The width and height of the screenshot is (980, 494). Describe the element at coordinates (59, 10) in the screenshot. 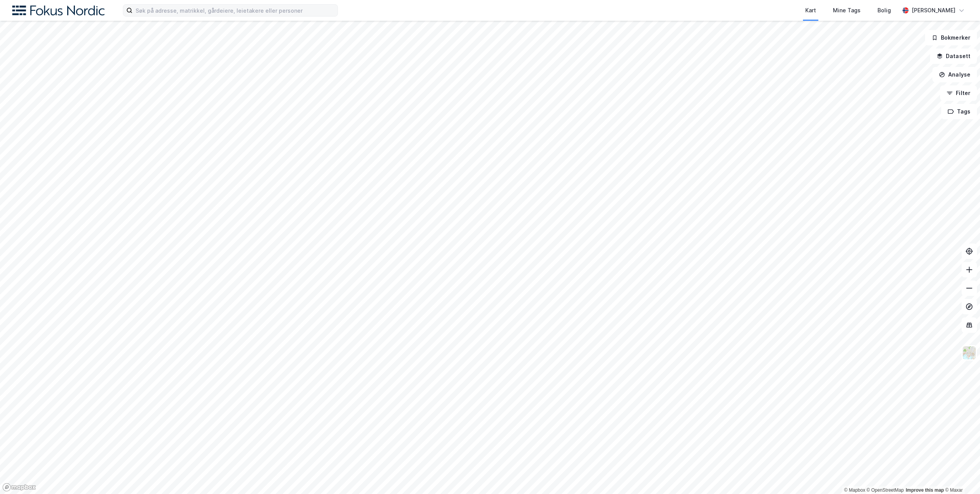

I see `img: fokus-nordic-logo.8a93422641609758e4ac.png` at that location.